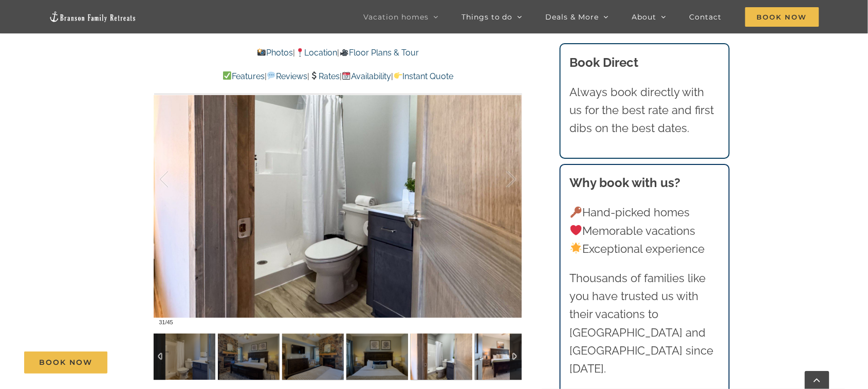 The width and height of the screenshot is (868, 389). Describe the element at coordinates (396, 17) in the screenshot. I see `span: Vacation homes` at that location.